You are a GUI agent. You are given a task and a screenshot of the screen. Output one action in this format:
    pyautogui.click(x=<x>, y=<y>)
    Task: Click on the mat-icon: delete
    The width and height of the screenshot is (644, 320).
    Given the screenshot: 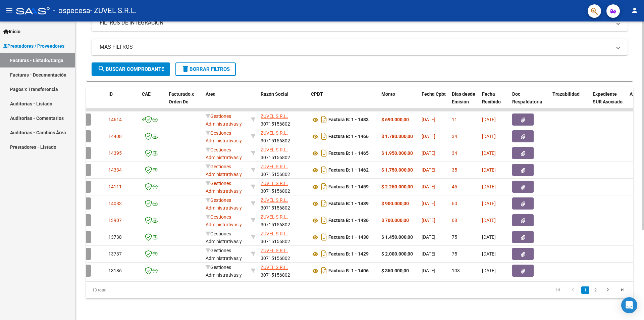 What is the action you would take?
    pyautogui.click(x=185, y=69)
    